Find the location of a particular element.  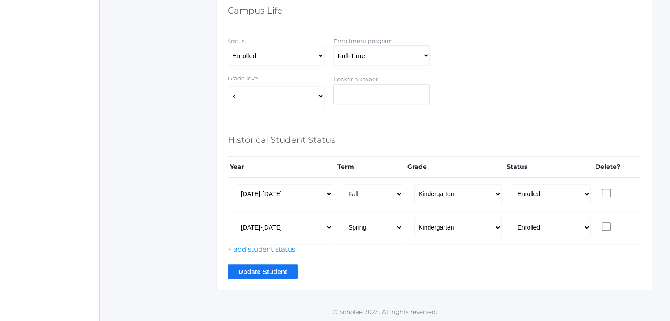

label: Grade level is located at coordinates (276, 79).